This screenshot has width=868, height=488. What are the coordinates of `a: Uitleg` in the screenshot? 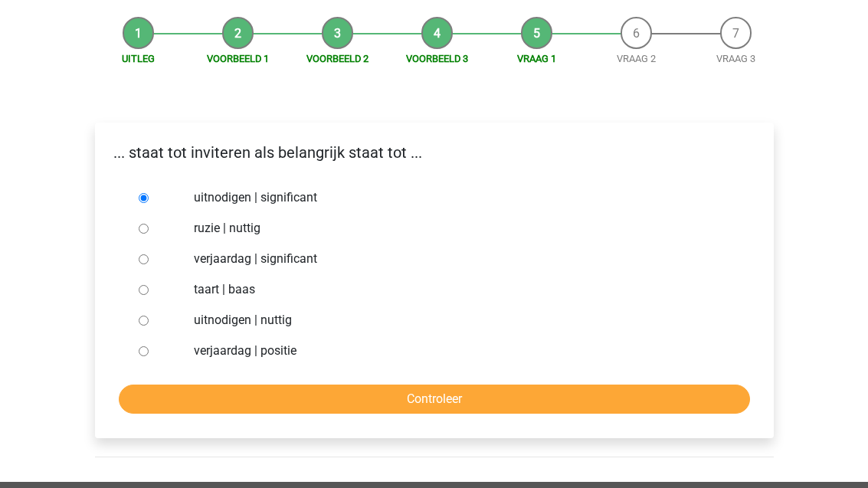 It's located at (137, 58).